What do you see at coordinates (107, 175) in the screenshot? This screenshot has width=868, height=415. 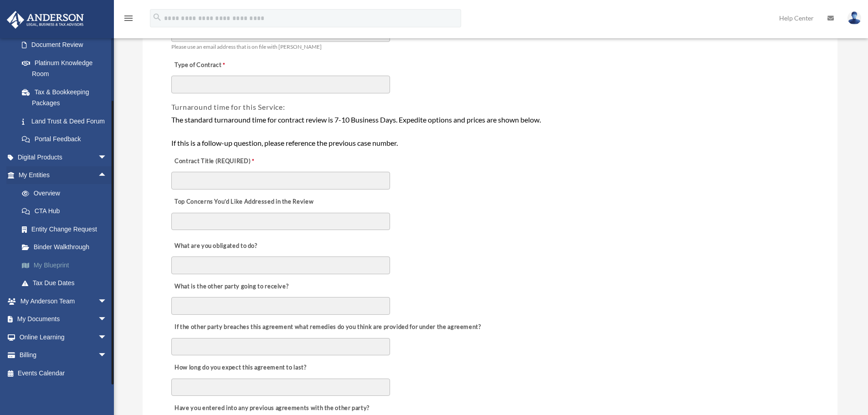 I see `span: arrow_drop_up` at bounding box center [107, 175].